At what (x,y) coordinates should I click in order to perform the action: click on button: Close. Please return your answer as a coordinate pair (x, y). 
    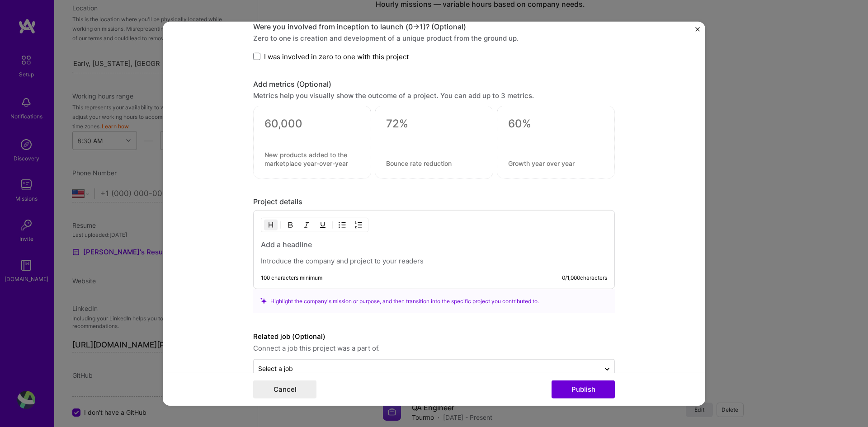
    Looking at the image, I should click on (698, 31).